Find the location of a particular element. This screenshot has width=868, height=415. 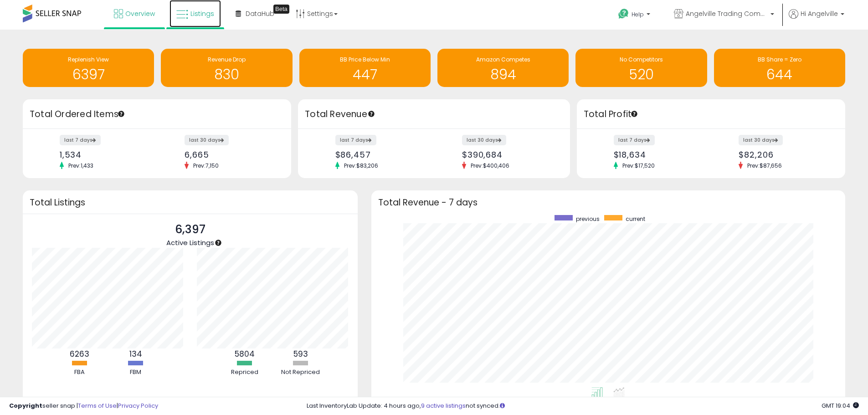

span: Listings is located at coordinates (202, 14).